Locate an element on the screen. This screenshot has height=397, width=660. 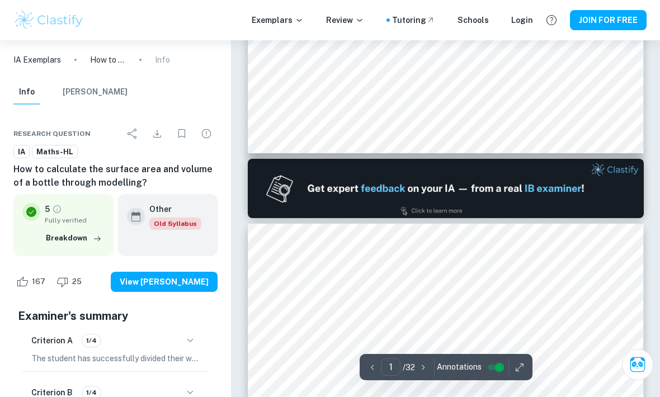
span: Research question is located at coordinates (52, 134).